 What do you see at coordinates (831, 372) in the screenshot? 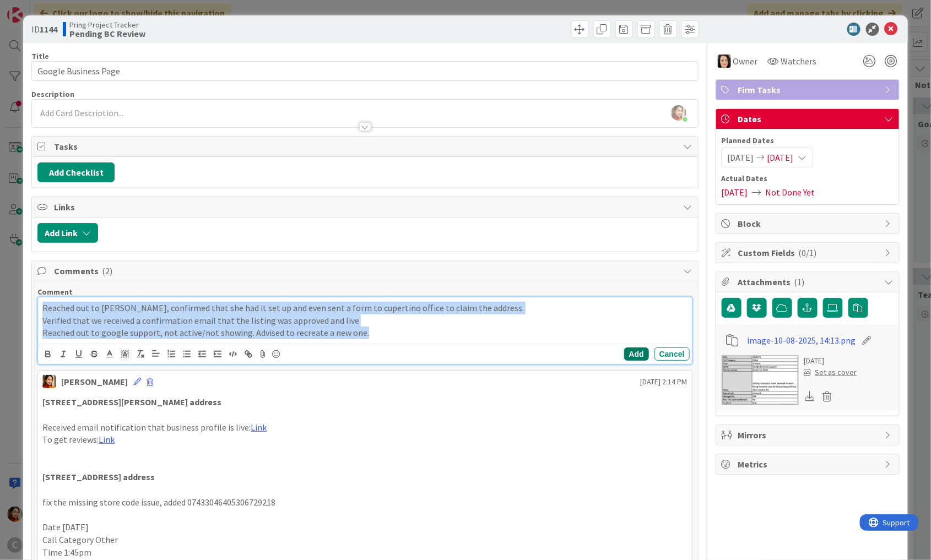
I see `div: Set as cover` at bounding box center [831, 372].